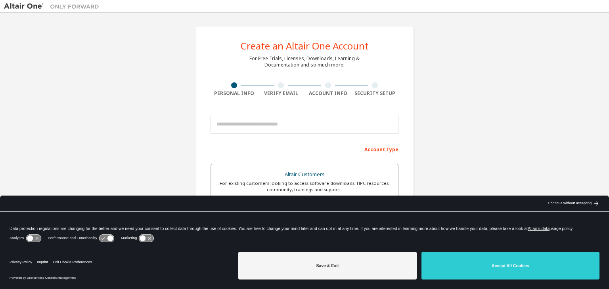  Describe the element at coordinates (304, 187) in the screenshot. I see `div: For existing customers looking to access software downloads, HPC resources, community, trainings ...` at that location.